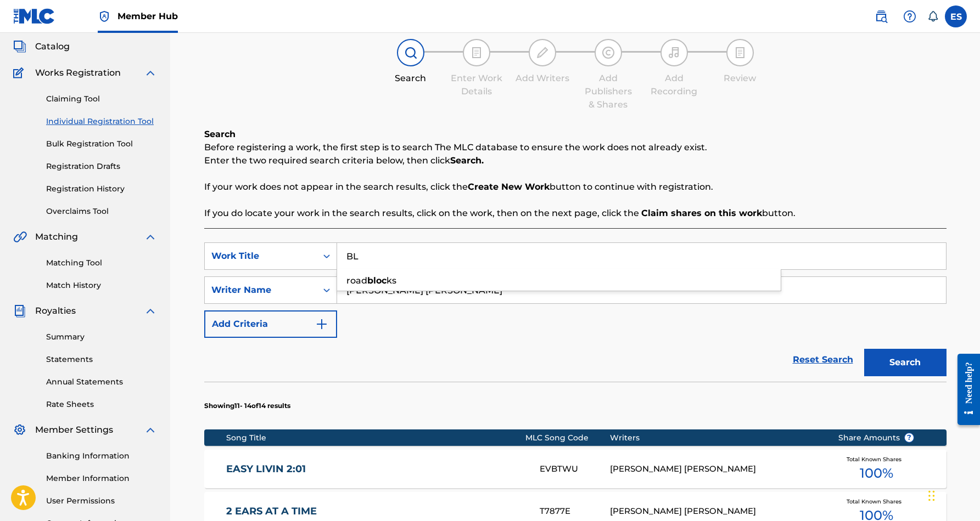 The width and height of the screenshot is (980, 521). I want to click on a: Banking Information, so click(101, 456).